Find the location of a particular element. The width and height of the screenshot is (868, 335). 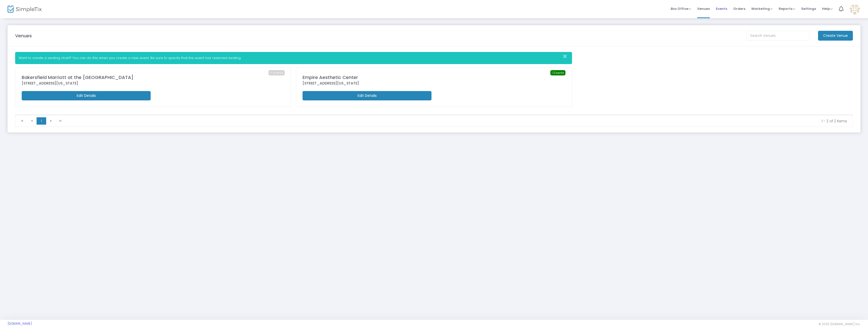

span: Page 1 is located at coordinates (41, 121).